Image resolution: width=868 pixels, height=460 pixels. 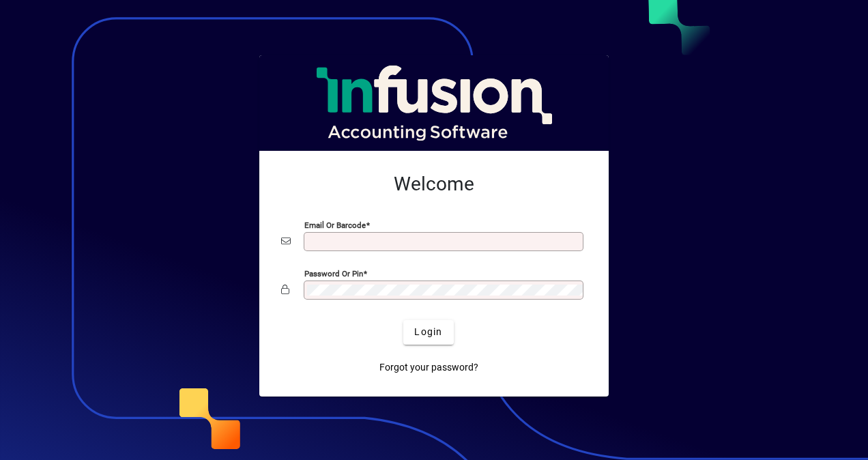 What do you see at coordinates (429, 367) in the screenshot?
I see `span: Forgot your password?` at bounding box center [429, 367].